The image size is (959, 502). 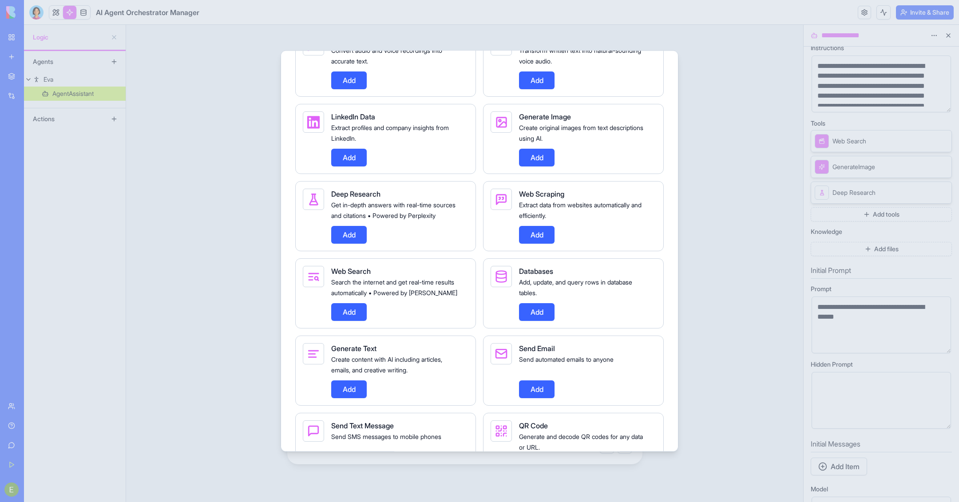 What do you see at coordinates (533, 426) in the screenshot?
I see `span: QR Code` at bounding box center [533, 426].